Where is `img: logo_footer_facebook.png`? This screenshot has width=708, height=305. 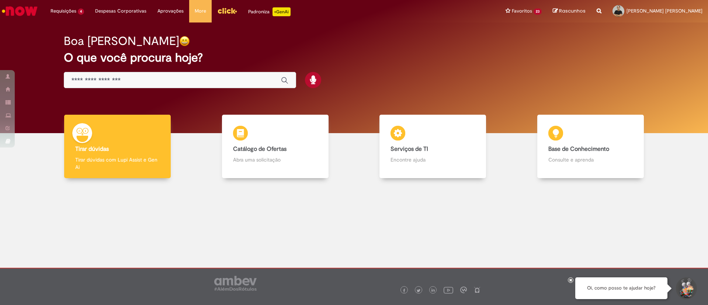 img: logo_footer_facebook.png is located at coordinates (404, 290).